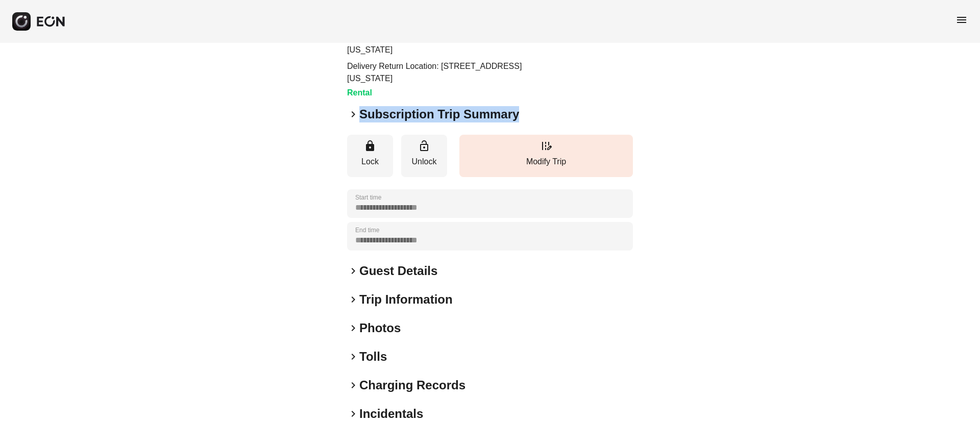 This screenshot has width=980, height=422. I want to click on p: Lock, so click(370, 162).